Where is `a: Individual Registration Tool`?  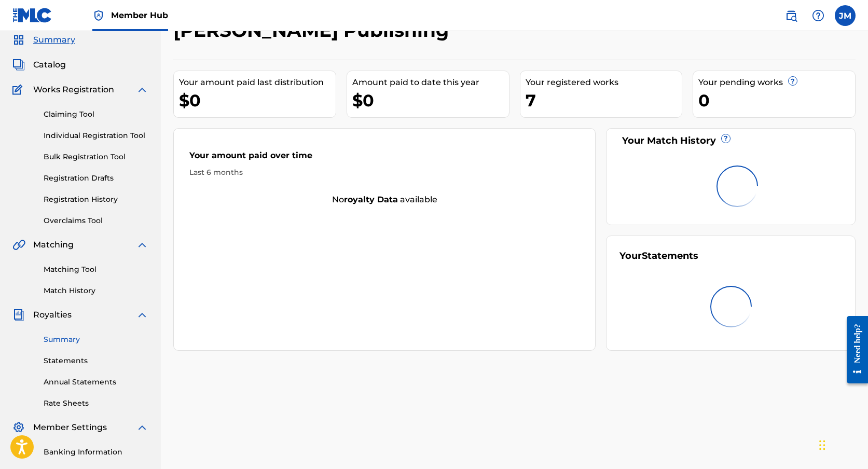
a: Individual Registration Tool is located at coordinates (96, 135).